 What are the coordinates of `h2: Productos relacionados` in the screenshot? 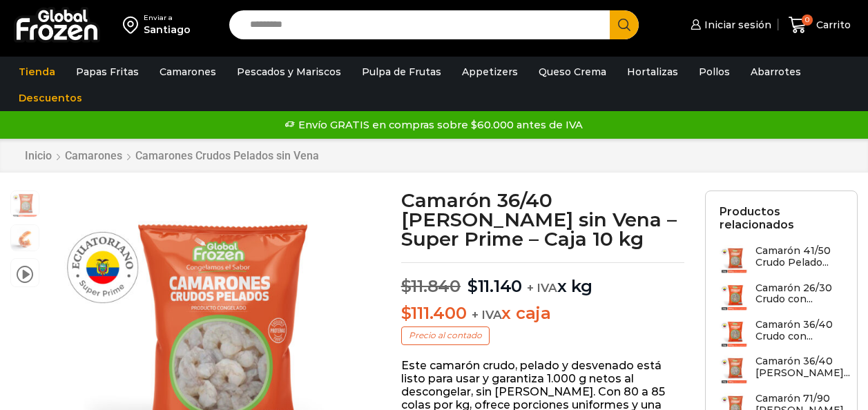 It's located at (781, 218).